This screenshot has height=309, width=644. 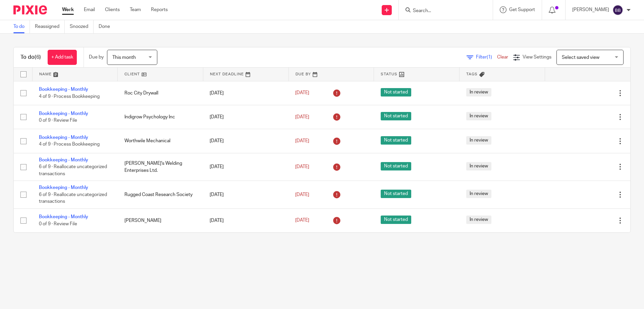 What do you see at coordinates (160, 194) in the screenshot?
I see `td: Rugged Coast Research Society` at bounding box center [160, 194].